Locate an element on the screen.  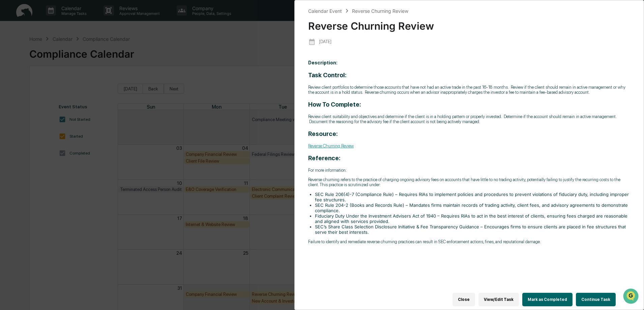
button: Close is located at coordinates (463, 299).